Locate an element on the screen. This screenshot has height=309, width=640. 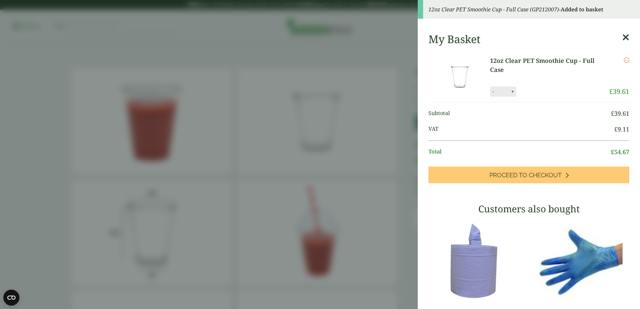
span: VAT is located at coordinates (521, 129).